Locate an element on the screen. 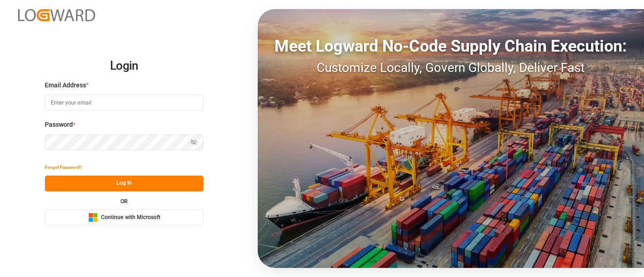 Image resolution: width=644 pixels, height=277 pixels. small: OR is located at coordinates (124, 202).